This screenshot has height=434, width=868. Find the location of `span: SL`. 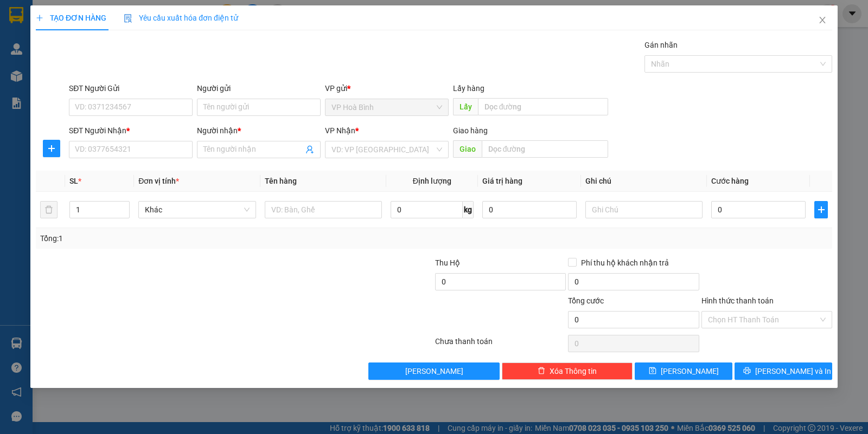

span: SL is located at coordinates (74, 181).